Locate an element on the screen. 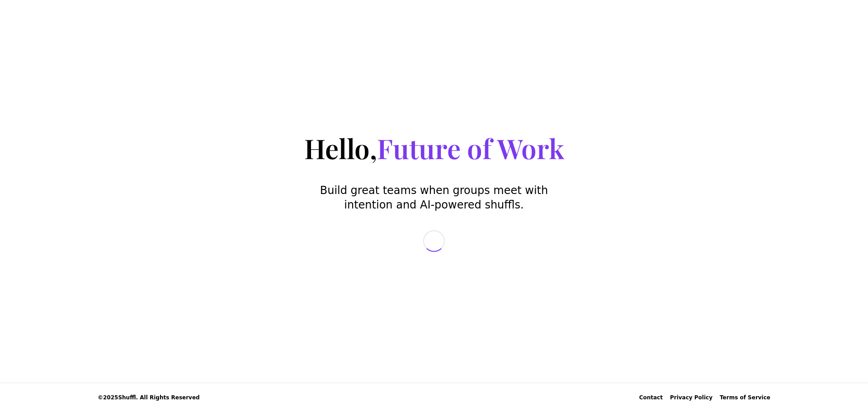 The image size is (868, 412). div: Contact is located at coordinates (651, 397).